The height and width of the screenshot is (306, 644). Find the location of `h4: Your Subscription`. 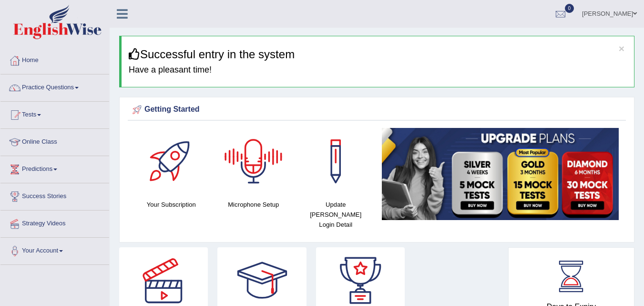

h4: Your Subscription is located at coordinates (171, 204).